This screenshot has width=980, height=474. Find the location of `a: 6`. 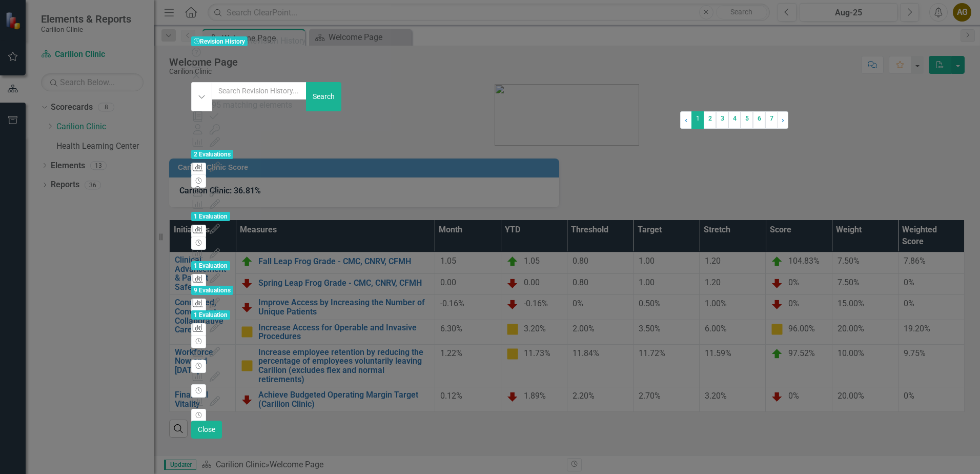

a: 6 is located at coordinates (759, 120).